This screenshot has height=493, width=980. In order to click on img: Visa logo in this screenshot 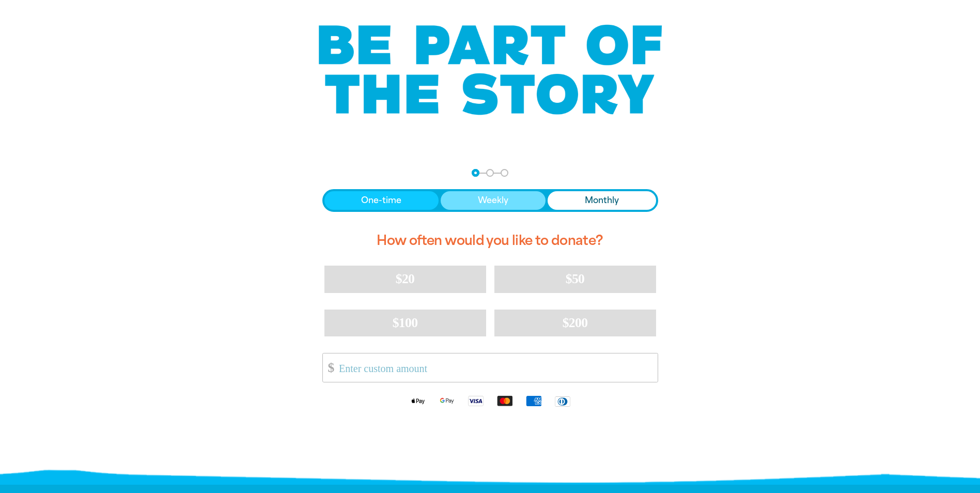, I will do `click(476, 400)`.